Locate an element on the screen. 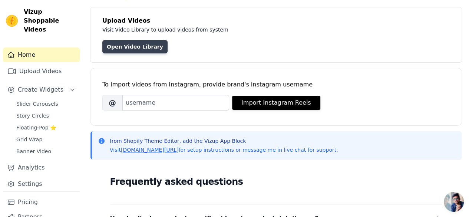 The width and height of the screenshot is (469, 217). input: username is located at coordinates (176, 103).